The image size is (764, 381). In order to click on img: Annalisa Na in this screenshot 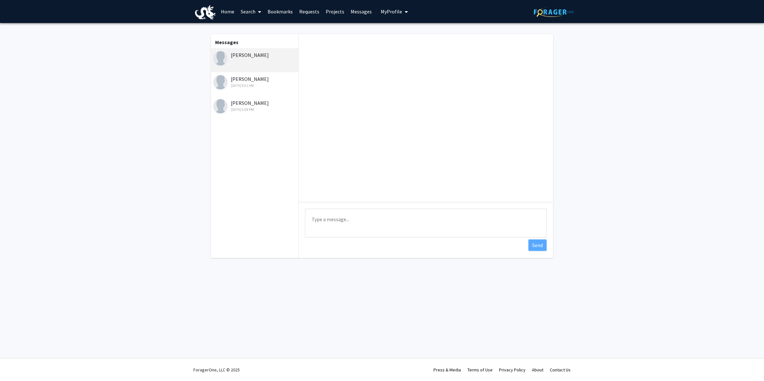, I will do `click(220, 82)`.